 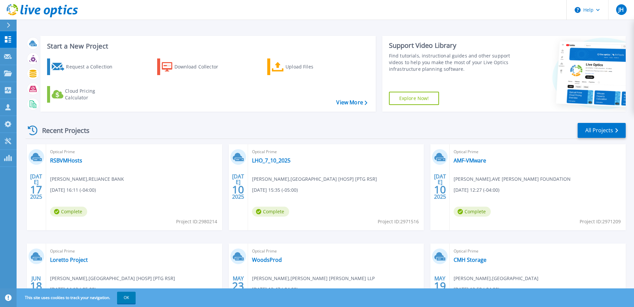 I want to click on span: 19, so click(x=440, y=285).